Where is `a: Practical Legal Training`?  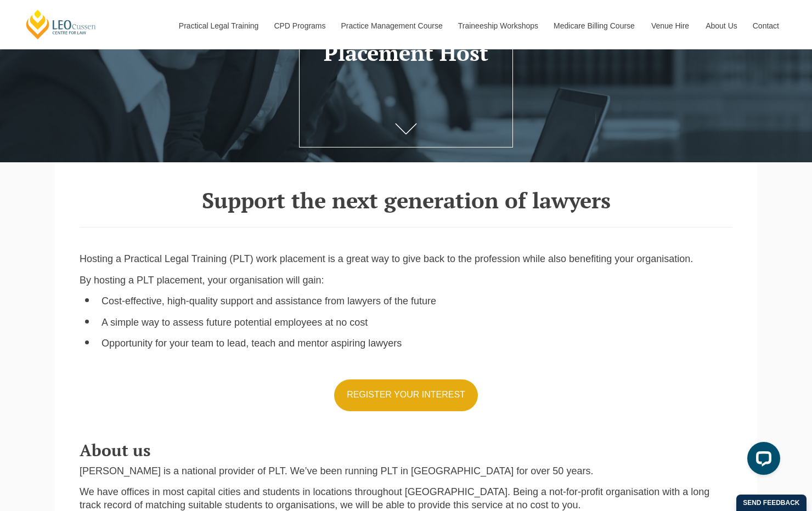
a: Practical Legal Training is located at coordinates (218, 25).